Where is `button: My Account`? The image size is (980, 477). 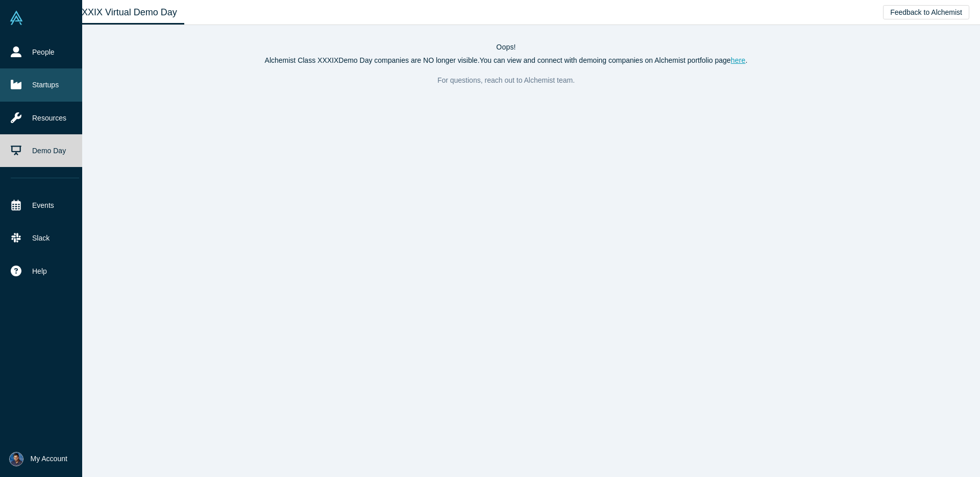
button: My Account is located at coordinates (39, 458).